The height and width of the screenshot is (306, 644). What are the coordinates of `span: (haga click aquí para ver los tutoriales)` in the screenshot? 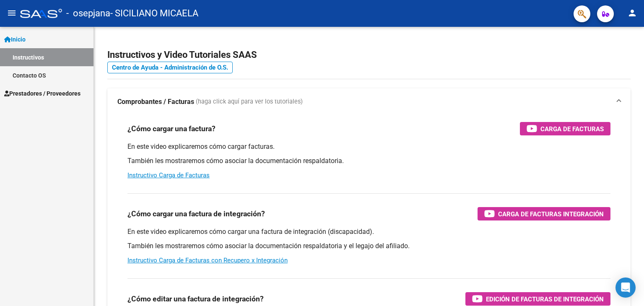 It's located at (249, 102).